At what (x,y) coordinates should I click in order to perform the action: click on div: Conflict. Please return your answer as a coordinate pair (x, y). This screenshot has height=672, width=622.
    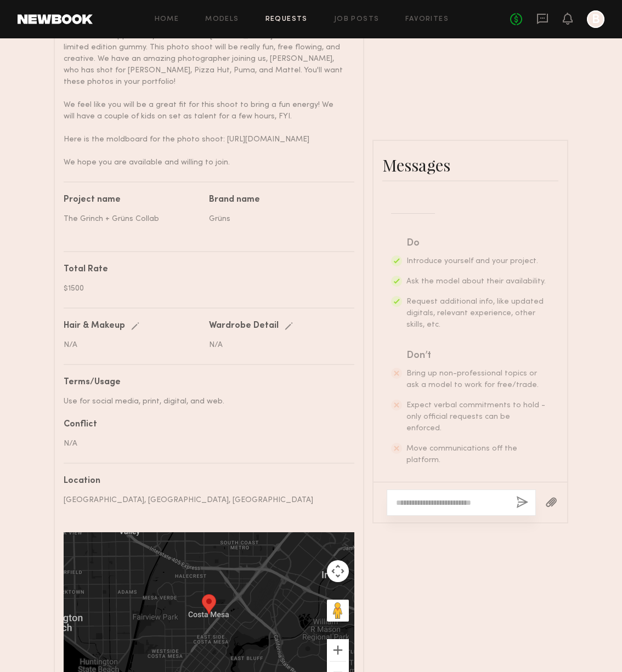
    Looking at the image, I should click on (205, 425).